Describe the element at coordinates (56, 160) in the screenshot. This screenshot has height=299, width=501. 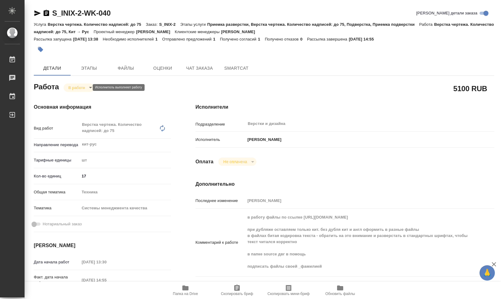
I see `p: Тарифные единицы` at that location.